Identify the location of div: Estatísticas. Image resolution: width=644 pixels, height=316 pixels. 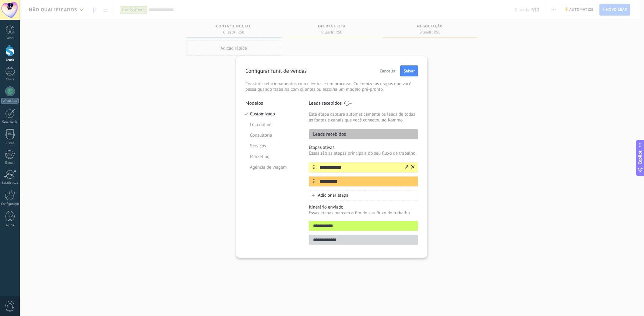
(10, 183).